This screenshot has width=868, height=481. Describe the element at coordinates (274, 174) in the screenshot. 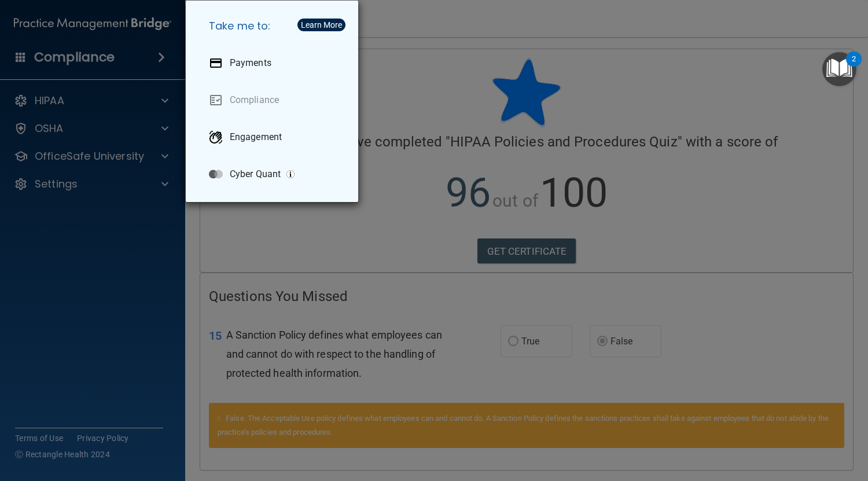

I see `a: Cyber Quant` at that location.